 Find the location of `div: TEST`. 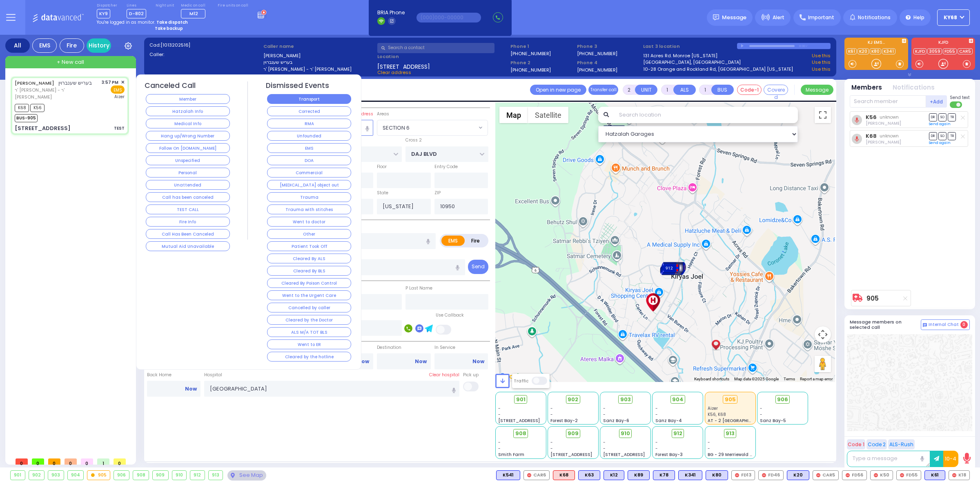

div: TEST is located at coordinates (120, 128).